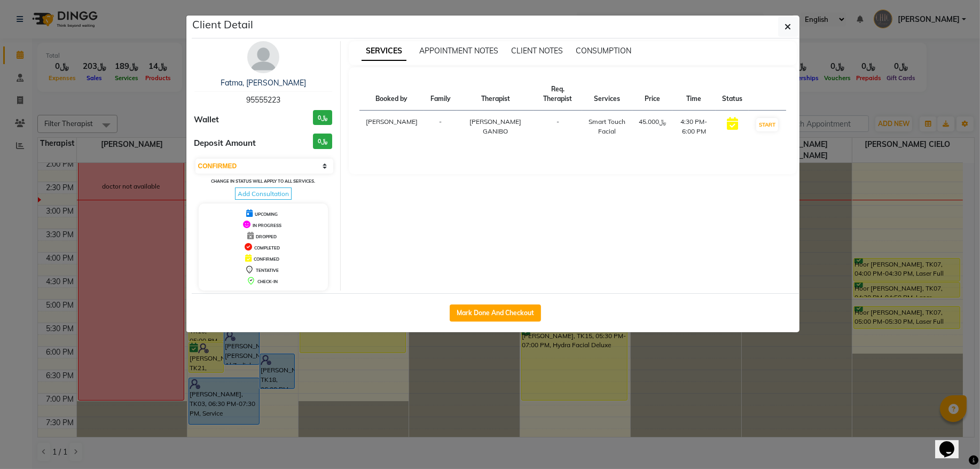 Image resolution: width=980 pixels, height=469 pixels. Describe the element at coordinates (266, 236) in the screenshot. I see `span: DROPPED` at that location.